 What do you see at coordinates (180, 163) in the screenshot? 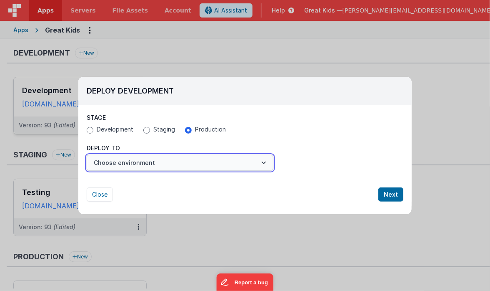
I see `button: Choose environment` at bounding box center [180, 163].